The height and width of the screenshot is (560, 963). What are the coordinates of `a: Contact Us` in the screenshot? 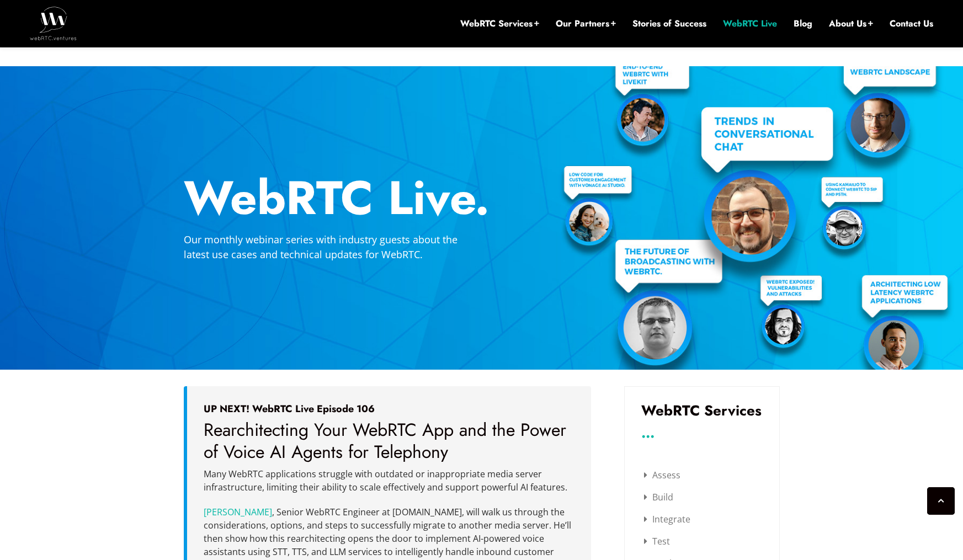 It's located at (911, 24).